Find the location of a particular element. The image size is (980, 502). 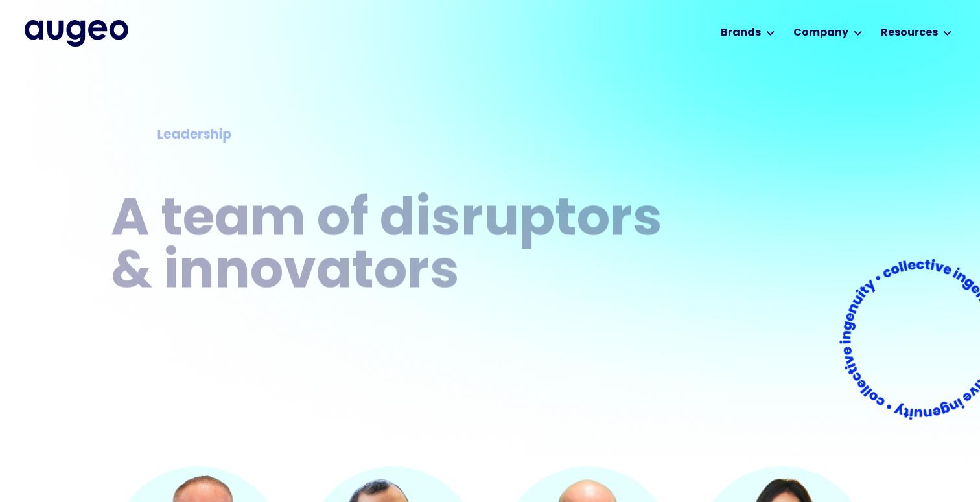

div: Brands is located at coordinates (741, 33).